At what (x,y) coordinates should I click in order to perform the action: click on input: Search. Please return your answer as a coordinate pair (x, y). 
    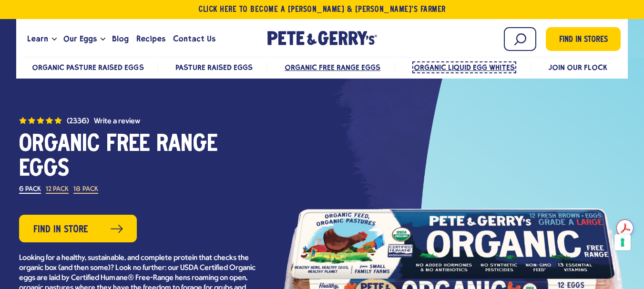
    Looking at the image, I should click on (520, 39).